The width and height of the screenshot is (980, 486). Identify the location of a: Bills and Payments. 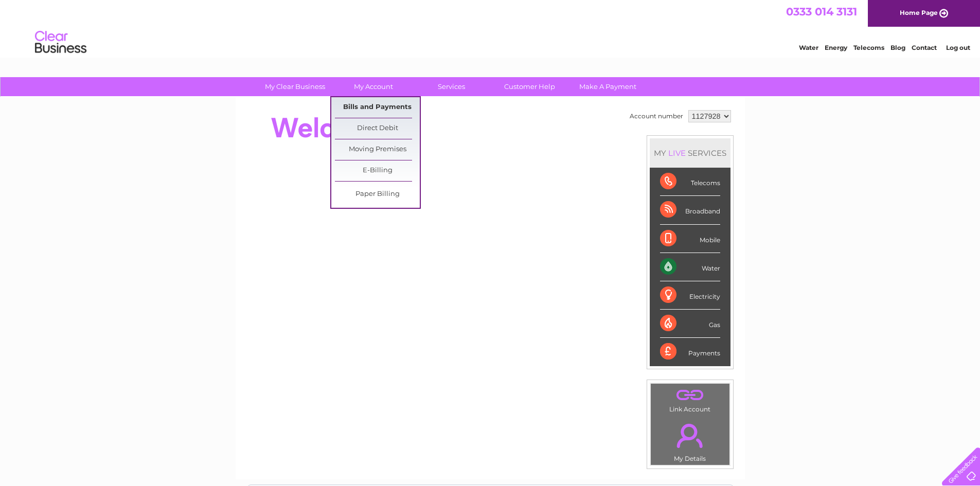
(377, 108).